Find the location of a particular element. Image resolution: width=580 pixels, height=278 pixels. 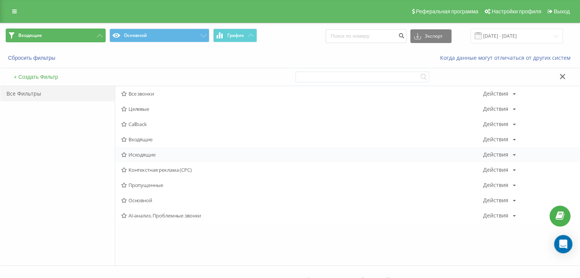

span: Пропущенные is located at coordinates (302, 185).